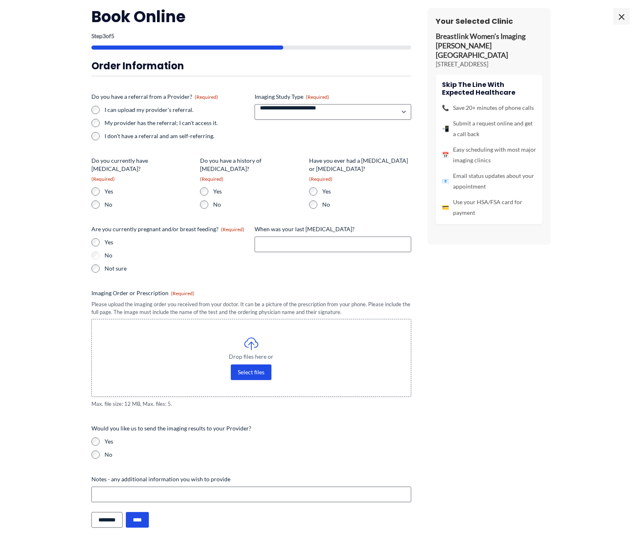 The width and height of the screenshot is (642, 544). Describe the element at coordinates (104, 36) in the screenshot. I see `span: 3` at that location.